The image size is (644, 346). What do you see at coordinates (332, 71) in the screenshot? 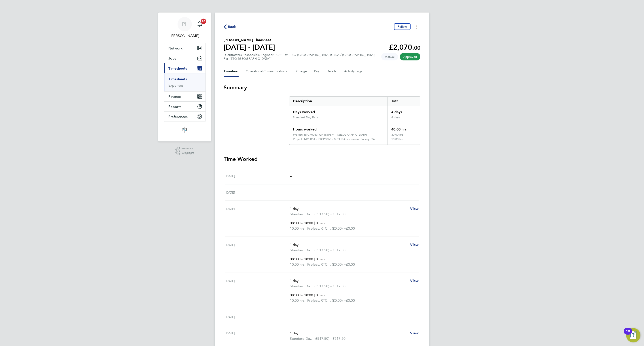
I see `button: Details` at bounding box center [332, 71].